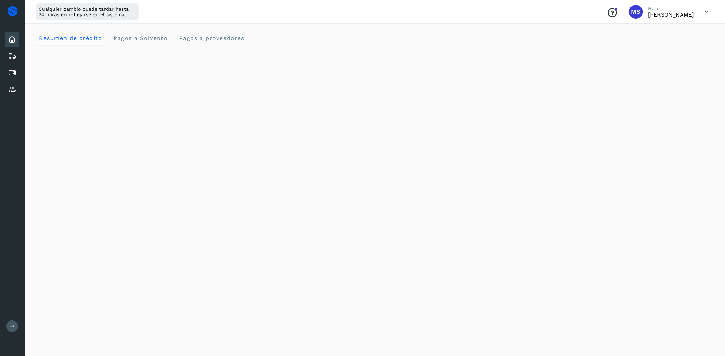 The height and width of the screenshot is (356, 725). Describe the element at coordinates (12, 73) in the screenshot. I see `div: Cuentas por pagar` at that location.